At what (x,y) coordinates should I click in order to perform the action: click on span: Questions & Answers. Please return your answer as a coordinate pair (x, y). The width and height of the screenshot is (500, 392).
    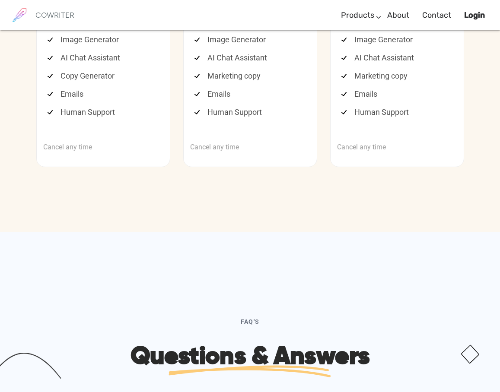
    Looking at the image, I should click on (250, 356).